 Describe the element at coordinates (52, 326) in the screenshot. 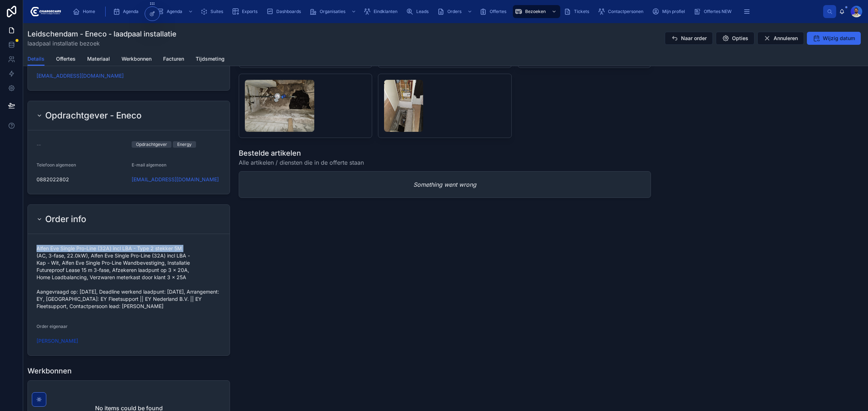

I see `span: Order eigenaar` at that location.